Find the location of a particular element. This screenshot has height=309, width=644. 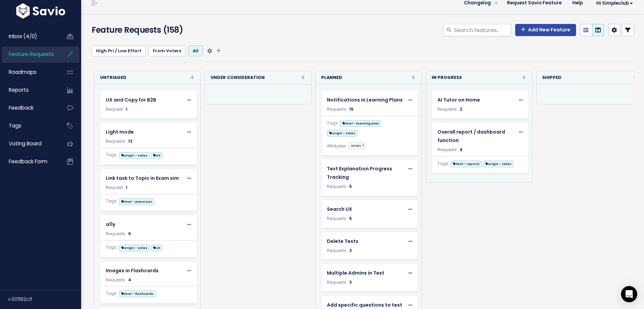

a: Light mode is located at coordinates (144, 132).